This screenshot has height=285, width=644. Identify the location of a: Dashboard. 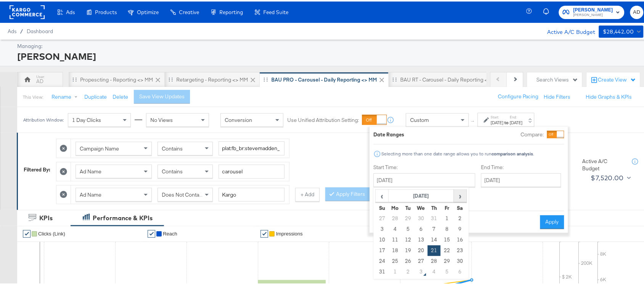
(40, 30).